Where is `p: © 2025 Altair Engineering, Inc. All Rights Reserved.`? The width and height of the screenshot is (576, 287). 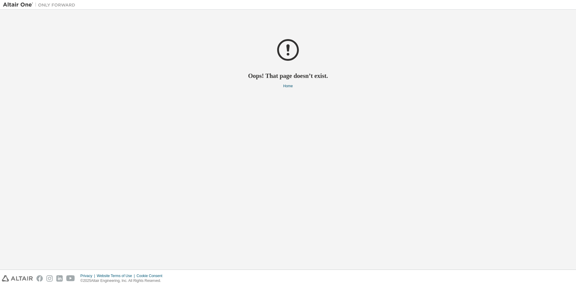
p: © 2025 Altair Engineering, Inc. All Rights Reserved. is located at coordinates (123, 281).